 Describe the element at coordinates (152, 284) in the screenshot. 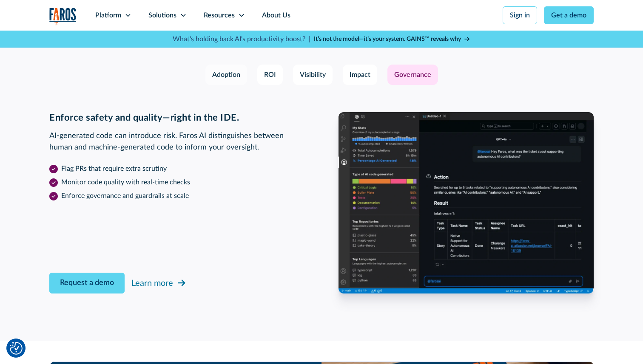

I see `div: Learn more` at that location.